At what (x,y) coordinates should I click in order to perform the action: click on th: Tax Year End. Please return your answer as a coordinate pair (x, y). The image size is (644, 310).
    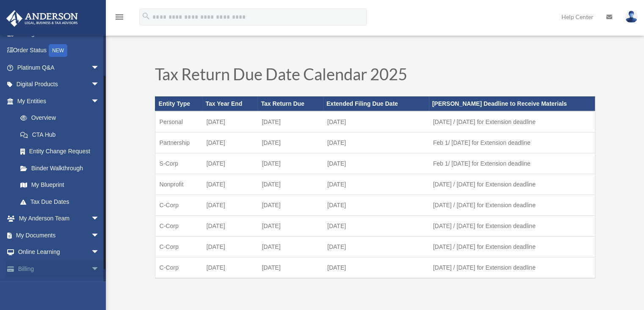
    Looking at the image, I should click on (230, 103).